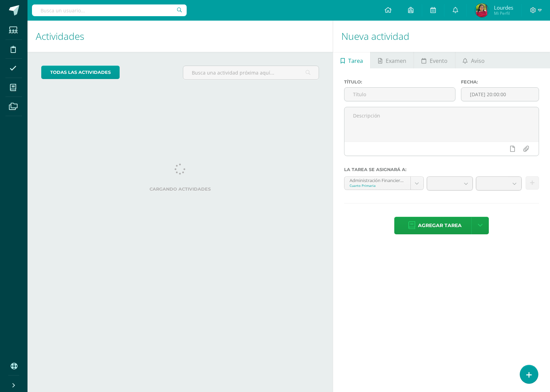 The height and width of the screenshot is (392, 550). Describe the element at coordinates (396, 61) in the screenshot. I see `span: Examen` at that location.